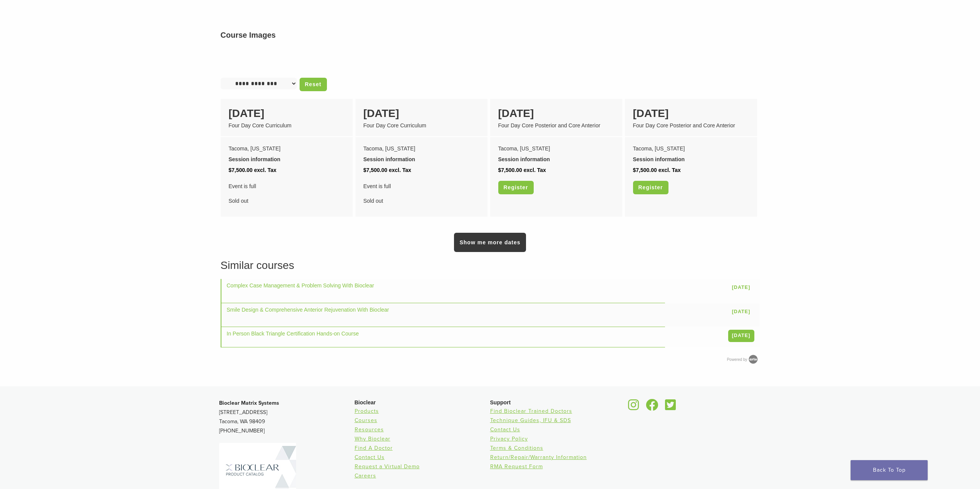 The width and height of the screenshot is (980, 489). What do you see at coordinates (490, 35) in the screenshot?
I see `h3: Course Images` at bounding box center [490, 35].